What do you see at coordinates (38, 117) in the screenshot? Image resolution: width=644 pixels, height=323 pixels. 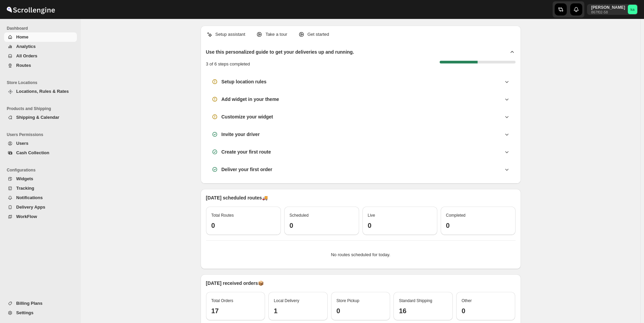 I see `span: Shipping & Calendar` at bounding box center [38, 117].